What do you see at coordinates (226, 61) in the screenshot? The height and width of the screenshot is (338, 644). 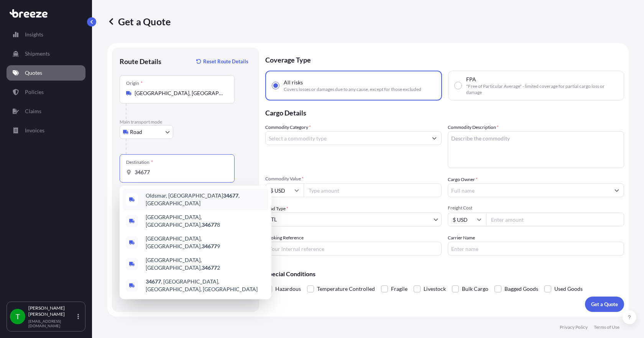 I see `p: Reset Route Details` at bounding box center [226, 61].